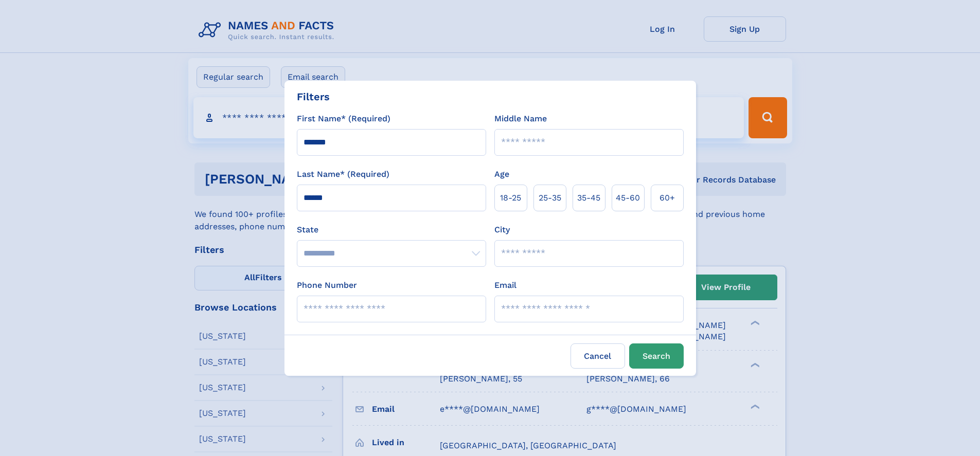  I want to click on div: Filters, so click(313, 97).